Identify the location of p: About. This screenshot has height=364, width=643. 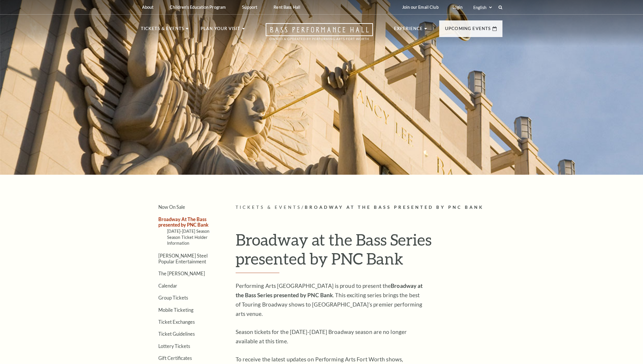
(148, 7).